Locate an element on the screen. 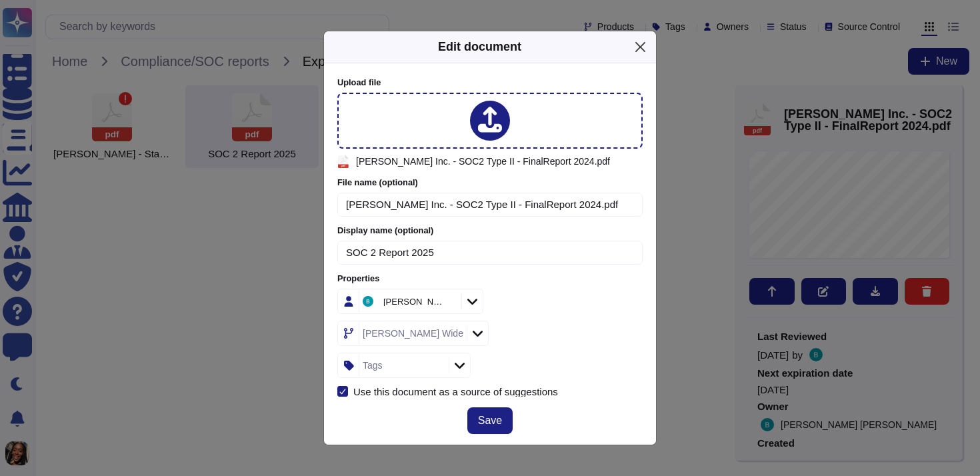 This screenshot has width=980, height=476. label: Properties is located at coordinates (490, 279).